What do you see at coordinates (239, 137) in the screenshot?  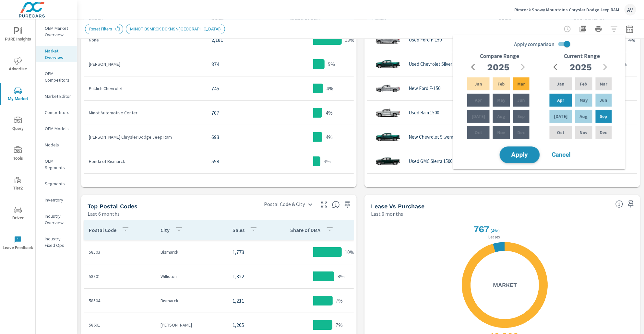 I see `p: 693` at bounding box center [239, 137].